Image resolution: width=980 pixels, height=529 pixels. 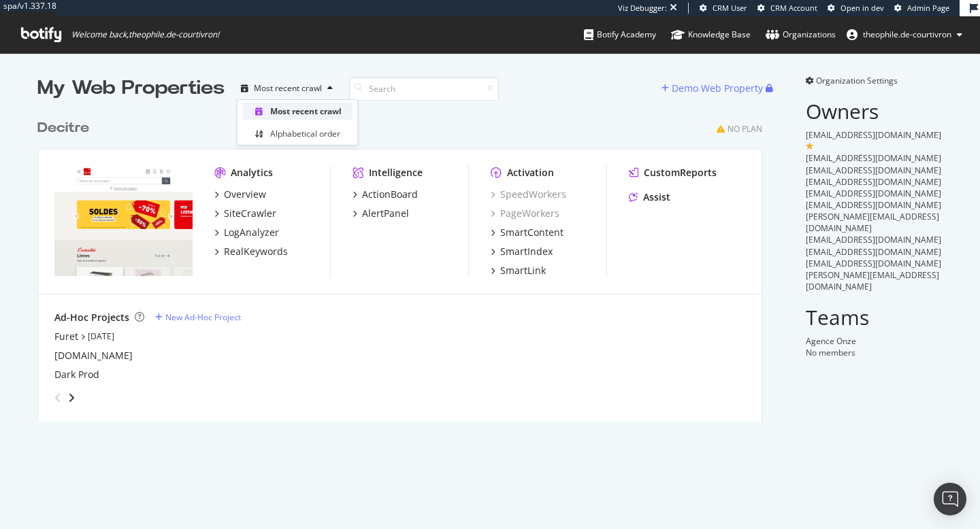 I want to click on a: Open in dev, so click(x=856, y=8).